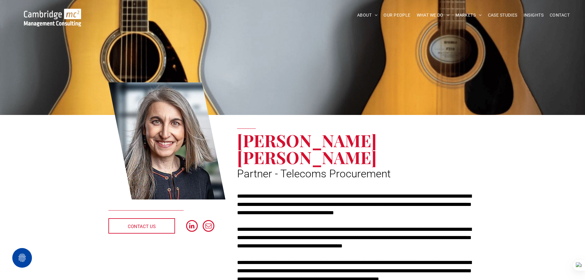  What do you see at coordinates (397, 15) in the screenshot?
I see `a: OUR PEOPLE` at bounding box center [397, 15].